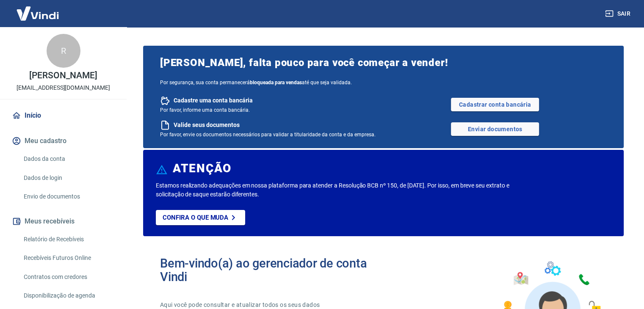  What do you see at coordinates (68, 258) in the screenshot?
I see `a: Recebíveis Futuros Online` at bounding box center [68, 258].